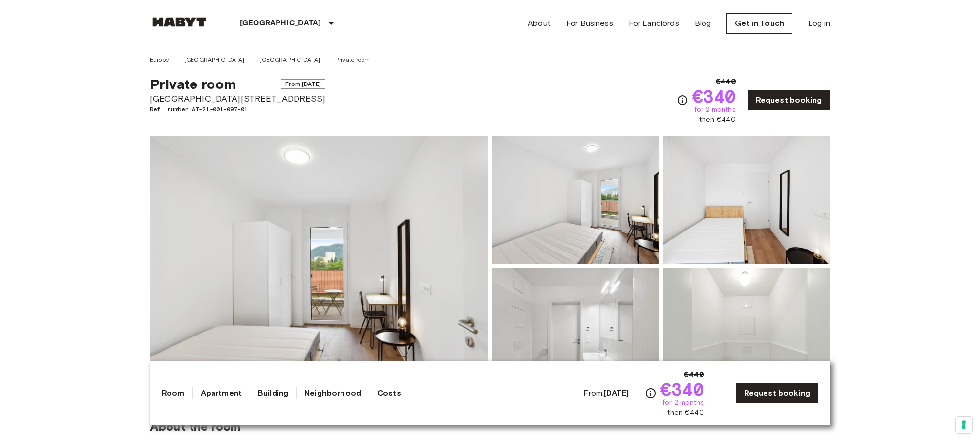 The height and width of the screenshot is (441, 980). I want to click on a: Get in Touch, so click(759, 23).